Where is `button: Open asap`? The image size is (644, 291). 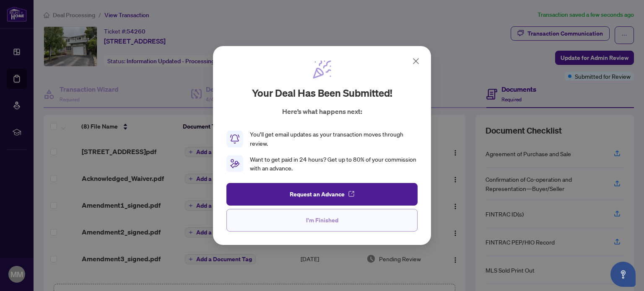
button: Open asap is located at coordinates (623, 274).